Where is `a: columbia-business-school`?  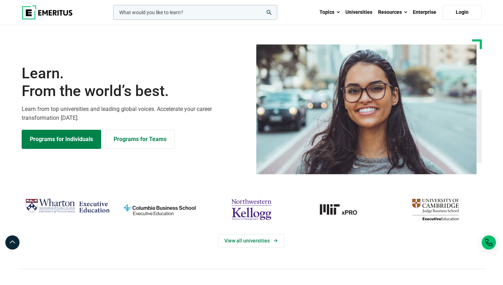 a: columbia-business-school is located at coordinates (159, 210).